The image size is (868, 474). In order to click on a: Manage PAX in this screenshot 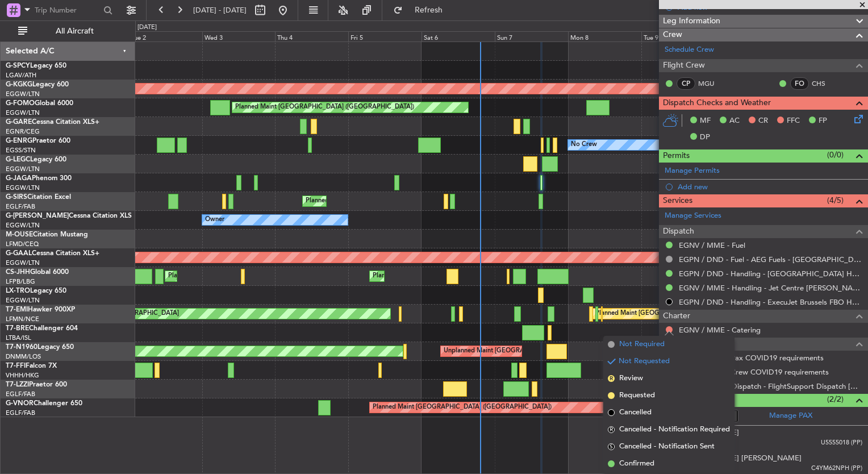, I will do `click(791, 416)`.